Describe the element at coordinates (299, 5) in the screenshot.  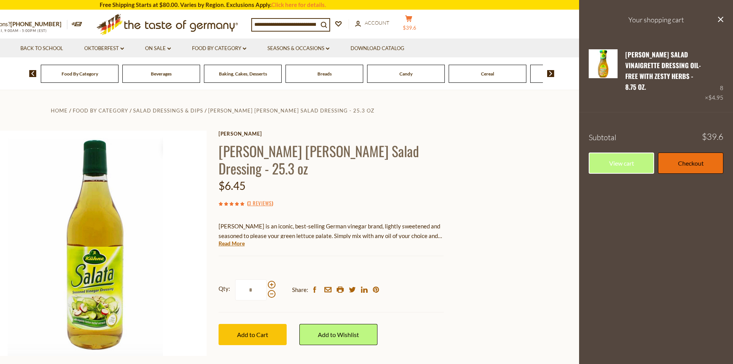
I see `a: Click here for details.` at that location.